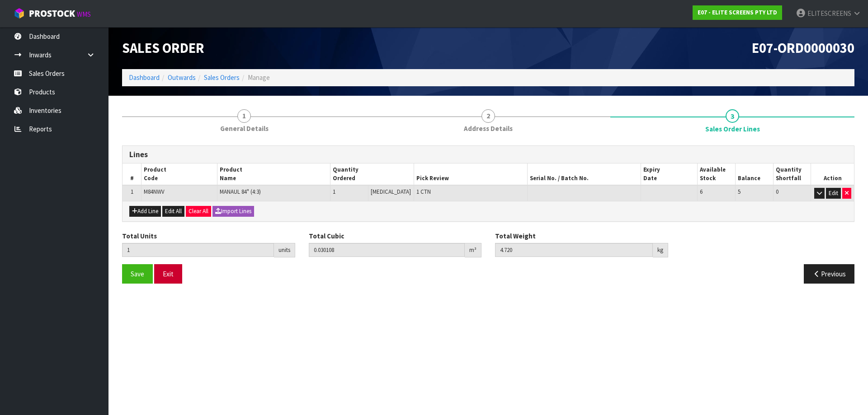 The height and width of the screenshot is (415, 868). What do you see at coordinates (488, 128) in the screenshot?
I see `span: Address Details` at bounding box center [488, 128].